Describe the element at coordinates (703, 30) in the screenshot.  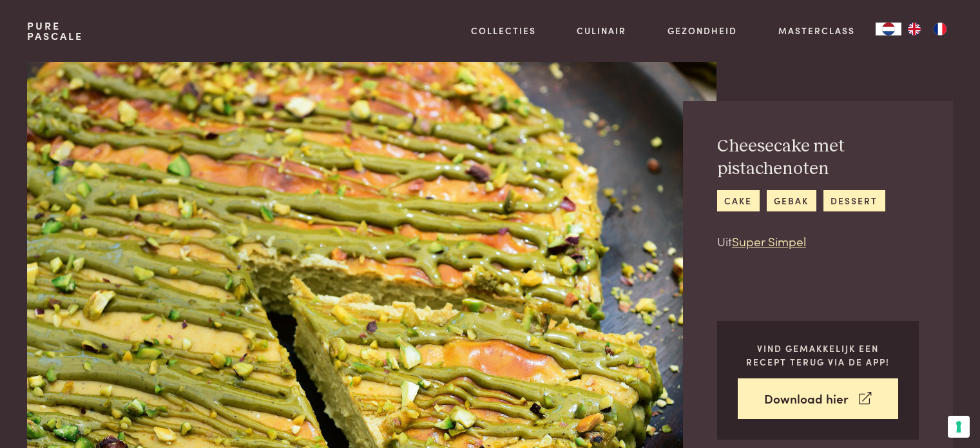
I see `a: Gezondheid` at that location.